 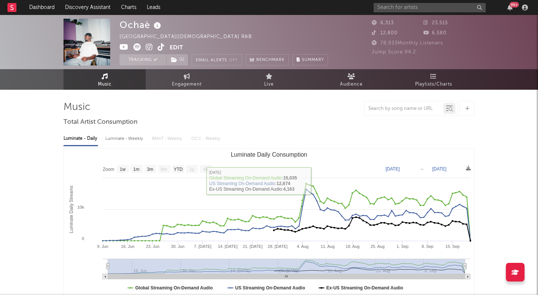 What do you see at coordinates (105, 84) in the screenshot?
I see `span: Music` at bounding box center [105, 84].